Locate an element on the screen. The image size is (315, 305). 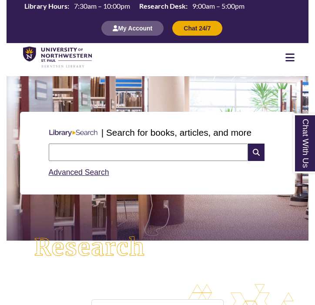
a: Chat 24/7 is located at coordinates (197, 28).